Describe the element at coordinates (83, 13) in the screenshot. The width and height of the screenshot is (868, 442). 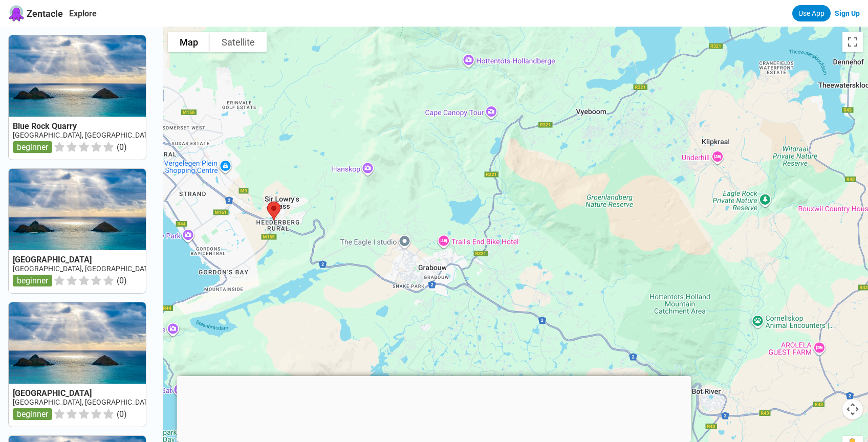
I see `a: Explore` at that location.